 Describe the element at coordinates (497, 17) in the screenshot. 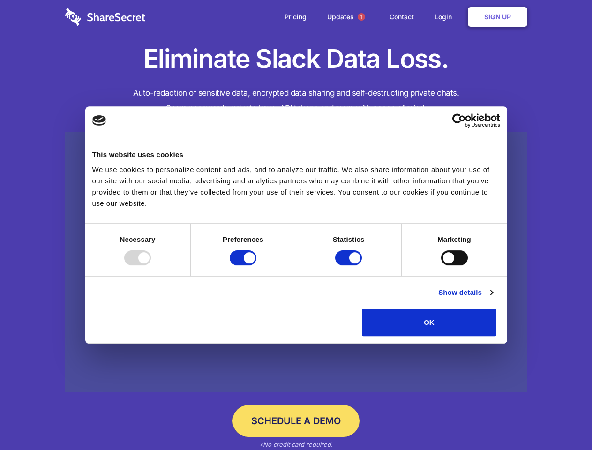

I see `a: Sign Up` at that location.